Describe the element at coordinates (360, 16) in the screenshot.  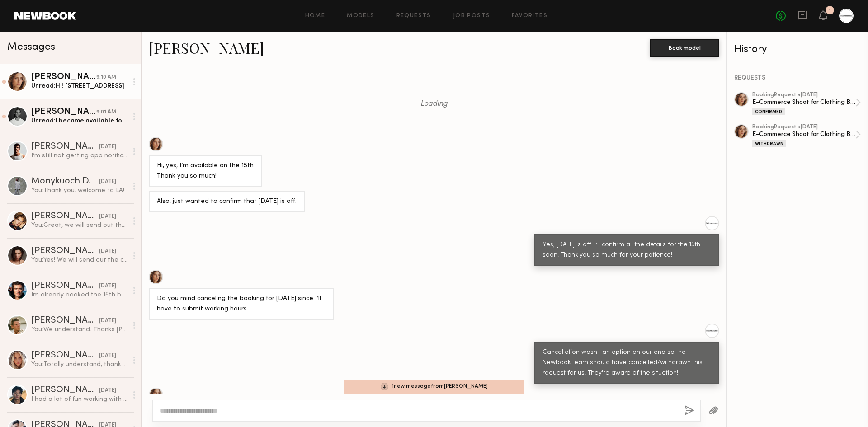
I see `a: Models` at that location.